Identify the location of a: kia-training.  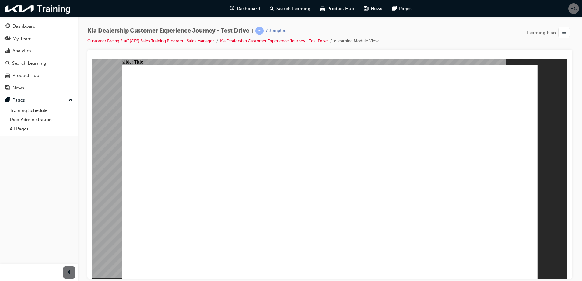
(38, 9).